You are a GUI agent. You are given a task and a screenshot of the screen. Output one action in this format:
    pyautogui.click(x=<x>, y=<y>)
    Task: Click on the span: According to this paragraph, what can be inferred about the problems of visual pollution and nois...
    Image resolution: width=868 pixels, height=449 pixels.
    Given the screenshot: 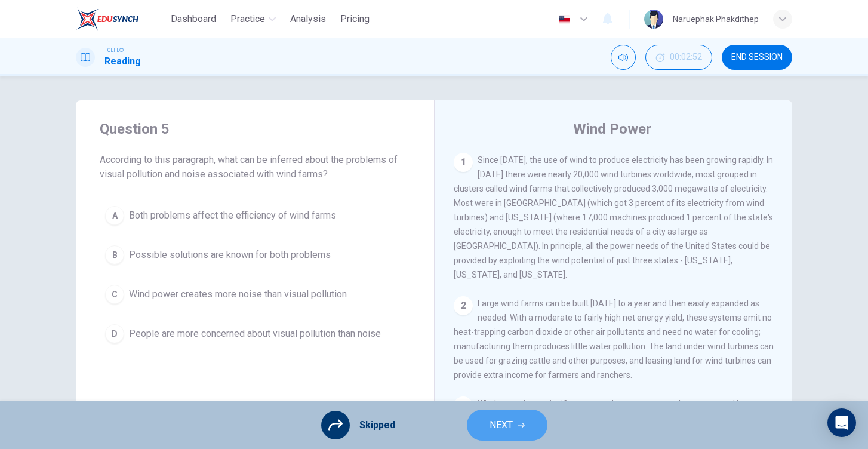 What is the action you would take?
    pyautogui.click(x=255, y=168)
    